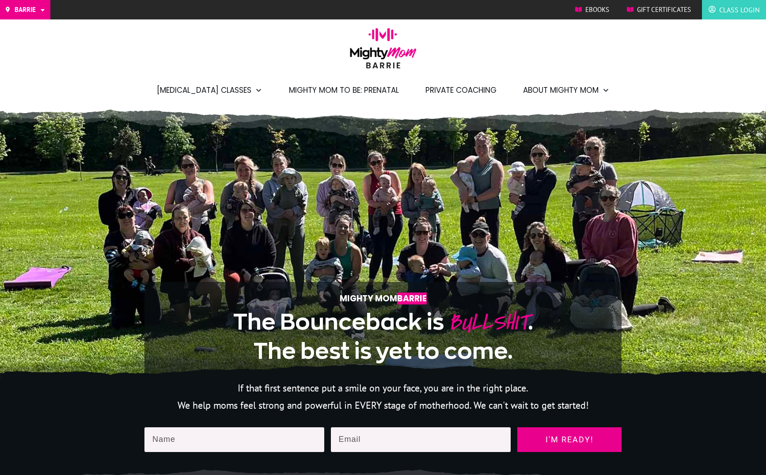  What do you see at coordinates (461, 90) in the screenshot?
I see `a: Private Coaching` at bounding box center [461, 90].